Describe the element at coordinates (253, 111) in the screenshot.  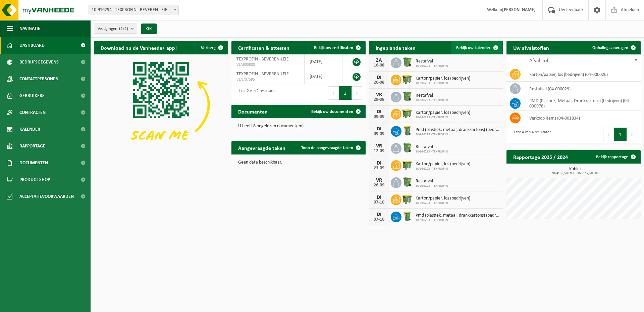
I see `h2: Documenten` at that location.